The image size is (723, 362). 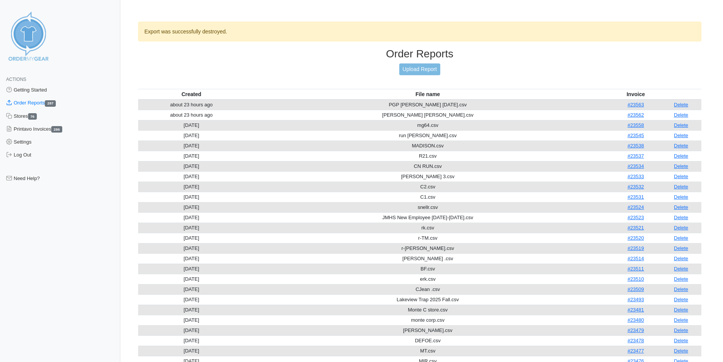 What do you see at coordinates (636, 176) in the screenshot?
I see `a: #23533` at bounding box center [636, 176].